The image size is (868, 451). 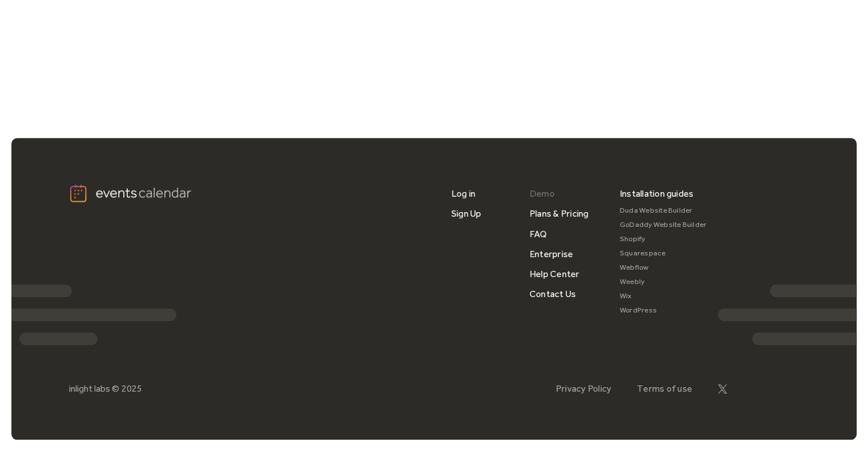 What do you see at coordinates (663, 282) in the screenshot?
I see `a: Weebly` at bounding box center [663, 282].